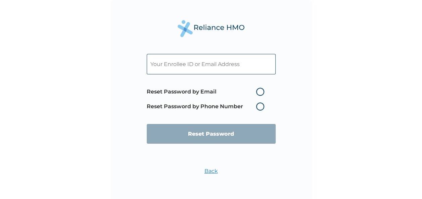  Describe the element at coordinates (207, 107) in the screenshot. I see `label: Reset Password by Phone Number` at that location.